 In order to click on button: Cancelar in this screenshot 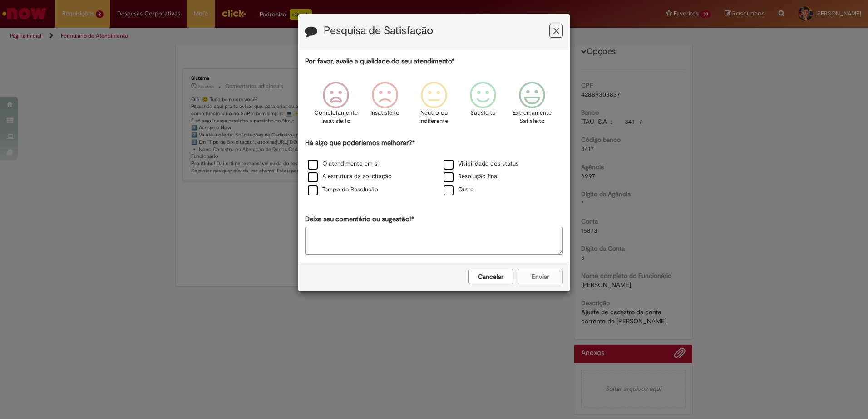, I will do `click(491, 277)`.